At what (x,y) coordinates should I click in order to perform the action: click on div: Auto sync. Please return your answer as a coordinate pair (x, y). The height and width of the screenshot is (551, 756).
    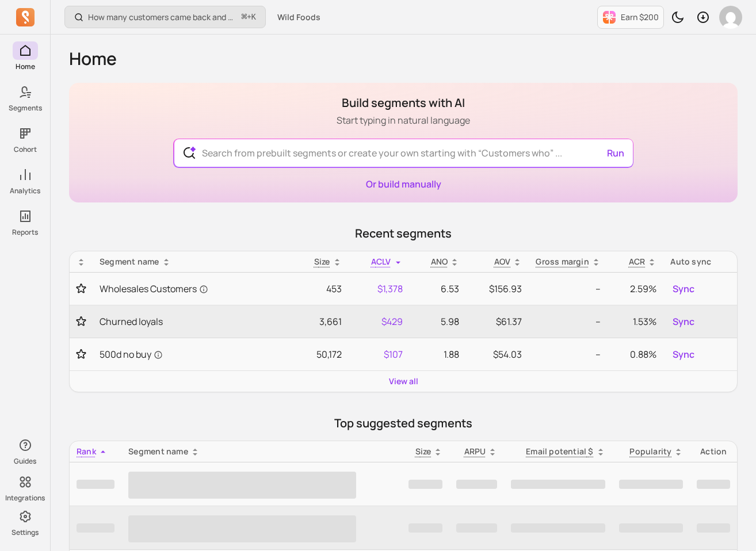
    Looking at the image, I should click on (700, 262).